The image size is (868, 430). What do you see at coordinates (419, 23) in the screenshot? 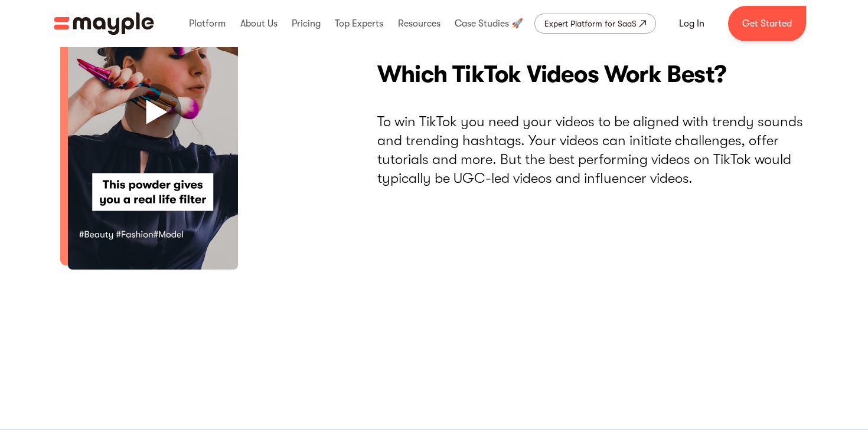
I see `div: Resources` at bounding box center [419, 23].